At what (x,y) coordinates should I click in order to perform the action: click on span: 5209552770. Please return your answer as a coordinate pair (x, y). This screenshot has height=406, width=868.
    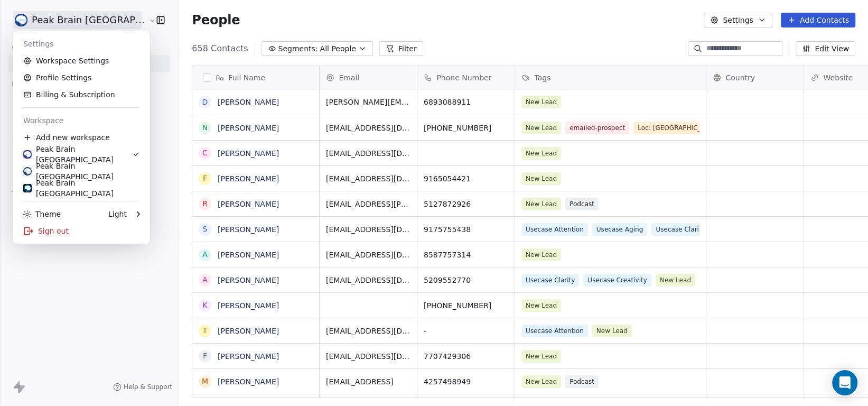
    Looking at the image, I should click on (447, 280).